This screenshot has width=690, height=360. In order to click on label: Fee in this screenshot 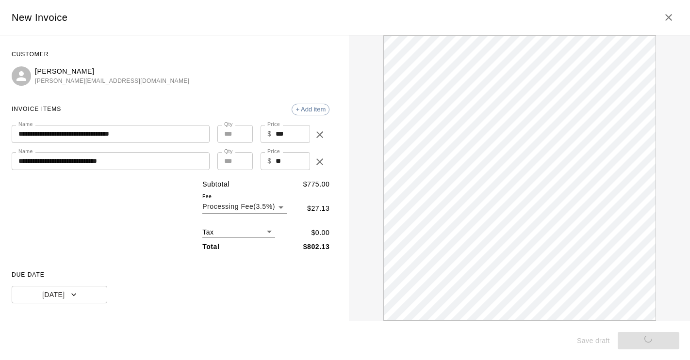, I will do `click(207, 196)`.